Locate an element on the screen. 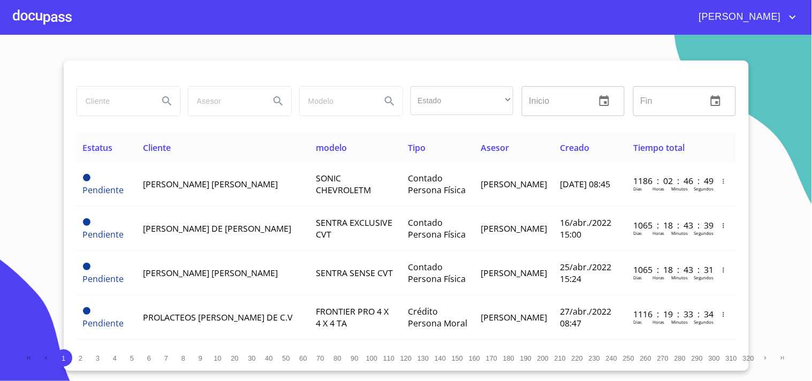 The height and width of the screenshot is (381, 812). span: 160 is located at coordinates (474, 358).